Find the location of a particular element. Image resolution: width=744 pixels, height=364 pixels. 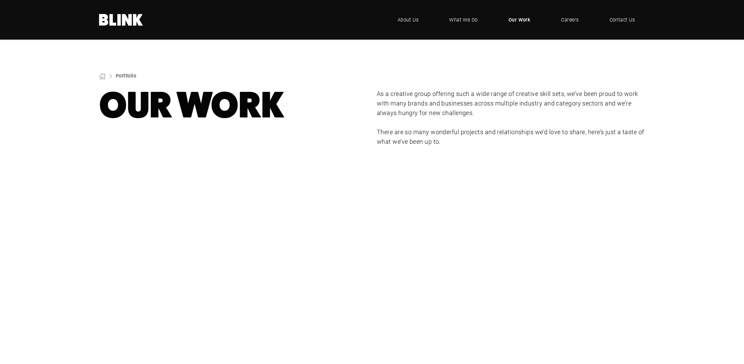

h1: Our Work is located at coordinates (233, 105).